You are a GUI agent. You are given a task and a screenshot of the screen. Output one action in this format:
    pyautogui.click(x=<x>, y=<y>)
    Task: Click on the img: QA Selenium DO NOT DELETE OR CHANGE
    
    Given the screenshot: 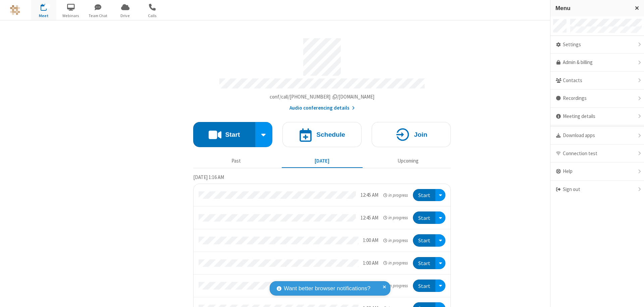 What is the action you would take?
    pyautogui.click(x=15, y=10)
    